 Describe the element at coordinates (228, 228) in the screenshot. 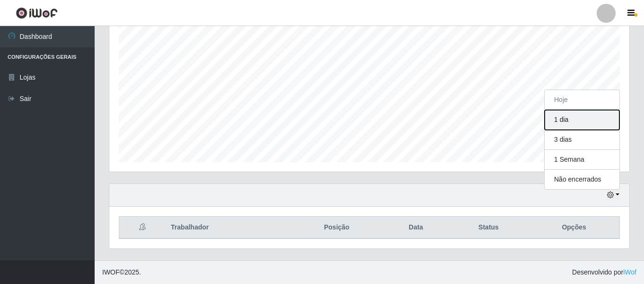

I see `th: Trabalhador` at that location.